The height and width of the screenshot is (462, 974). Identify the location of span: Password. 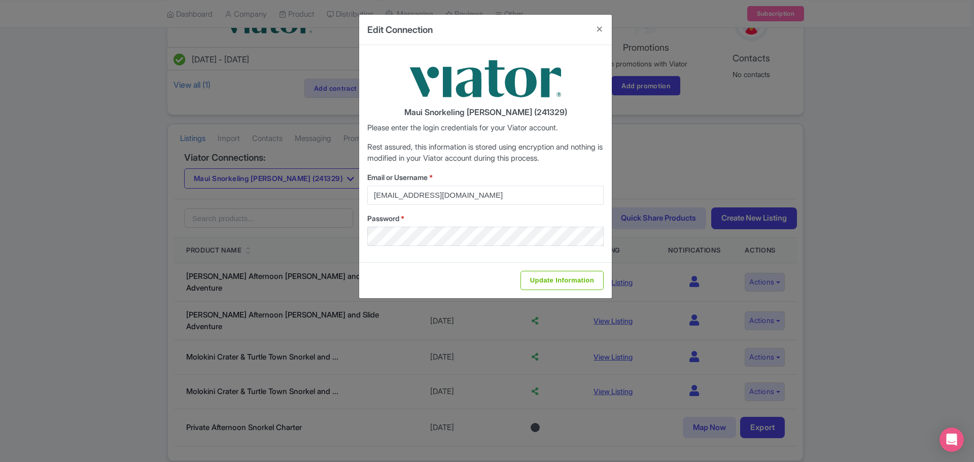
(383, 218).